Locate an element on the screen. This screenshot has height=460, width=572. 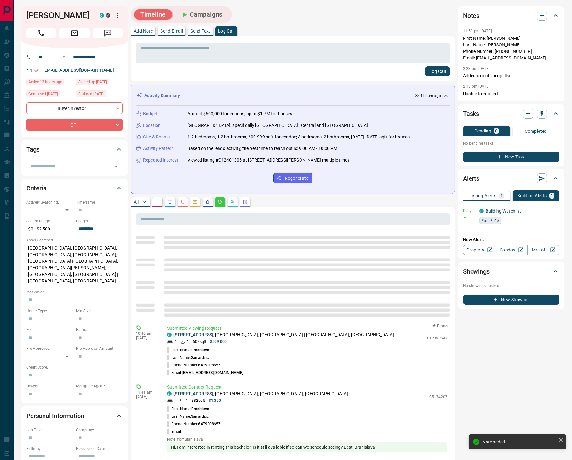
h2: Personal Information is located at coordinates (55, 416).